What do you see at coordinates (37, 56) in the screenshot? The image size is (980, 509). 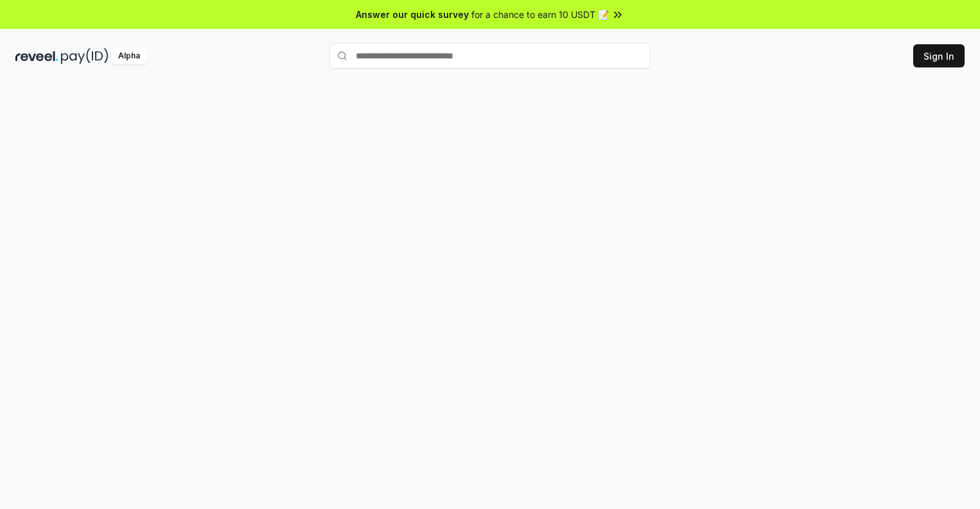 I see `img: reveel_dark` at bounding box center [37, 56].